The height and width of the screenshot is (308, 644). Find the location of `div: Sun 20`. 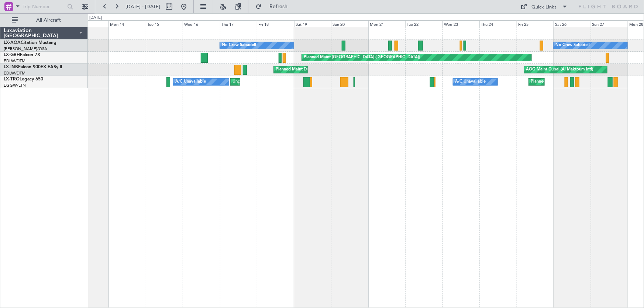

div: Sun 20 is located at coordinates (350, 23).